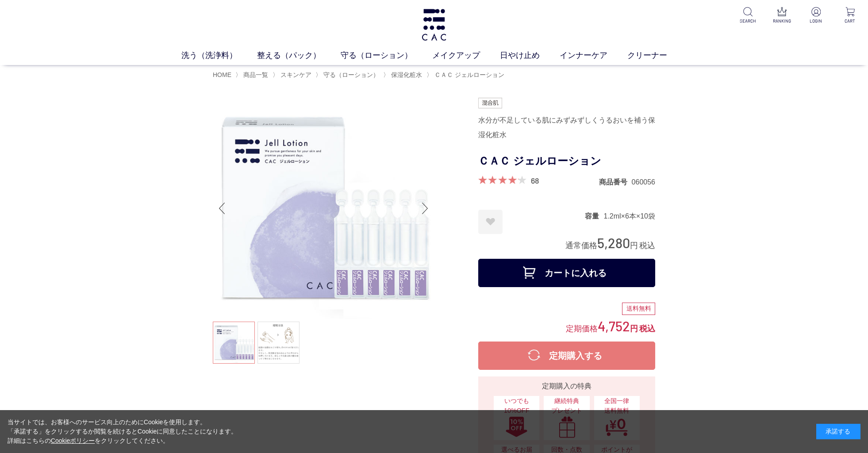 The image size is (868, 453). I want to click on span: スキンケア, so click(296, 75).